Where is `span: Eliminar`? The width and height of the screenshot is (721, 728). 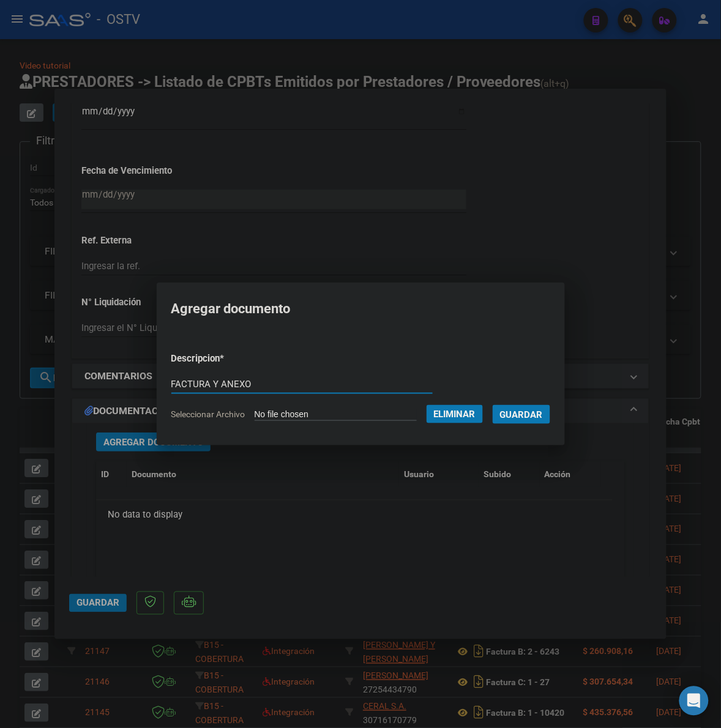 span: Eliminar is located at coordinates (455, 414).